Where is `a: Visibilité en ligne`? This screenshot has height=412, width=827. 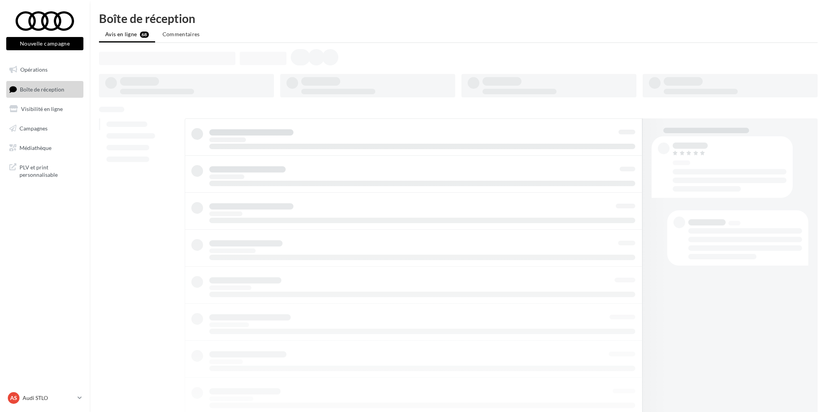
a: Visibilité en ligne is located at coordinates (45, 109).